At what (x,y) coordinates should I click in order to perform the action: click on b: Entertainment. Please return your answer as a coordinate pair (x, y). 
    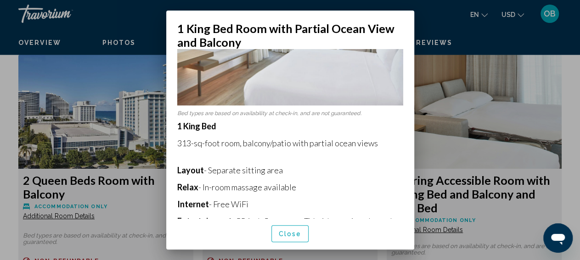
    Looking at the image, I should click on (204, 221).